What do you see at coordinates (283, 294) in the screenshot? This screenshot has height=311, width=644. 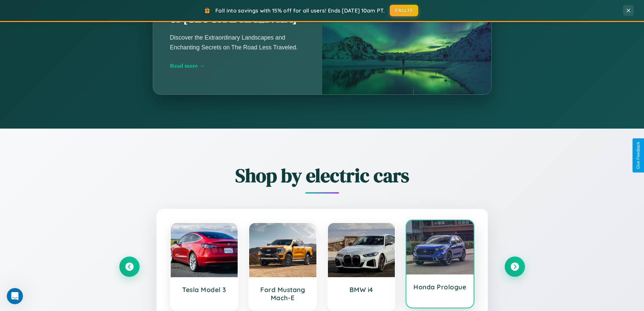 I see `h3: Ford Mustang Mach-E` at bounding box center [283, 294].